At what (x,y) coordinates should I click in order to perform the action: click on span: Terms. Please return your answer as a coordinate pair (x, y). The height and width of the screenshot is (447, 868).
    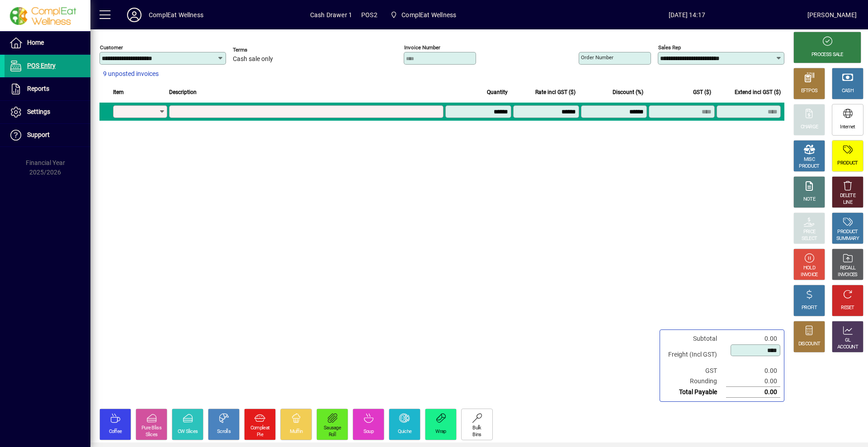
    Looking at the image, I should click on (260, 50).